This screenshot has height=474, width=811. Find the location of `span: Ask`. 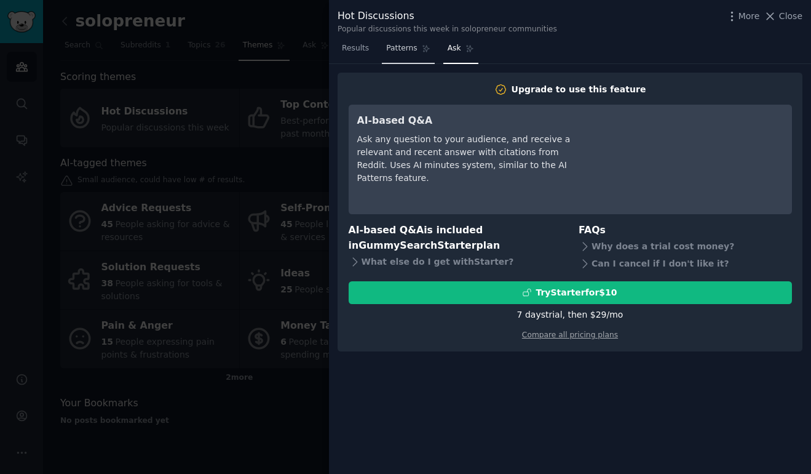

span: Ask is located at coordinates (455, 49).